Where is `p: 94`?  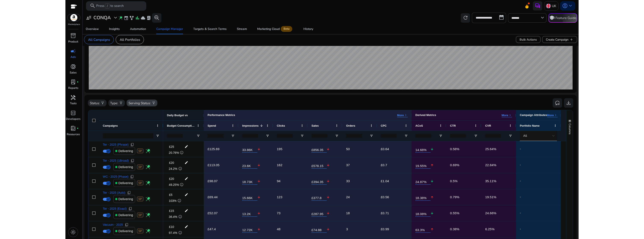
p: 94 is located at coordinates (279, 181).